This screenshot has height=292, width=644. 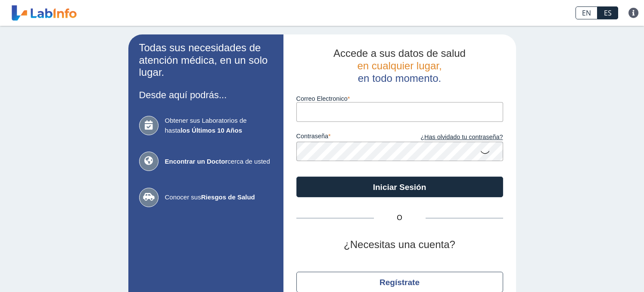 I want to click on b: Encontrar un Doctor, so click(x=196, y=161).